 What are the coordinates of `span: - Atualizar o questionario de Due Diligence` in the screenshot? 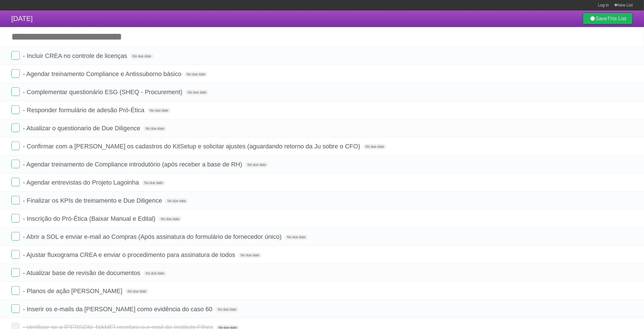 It's located at (82, 128).